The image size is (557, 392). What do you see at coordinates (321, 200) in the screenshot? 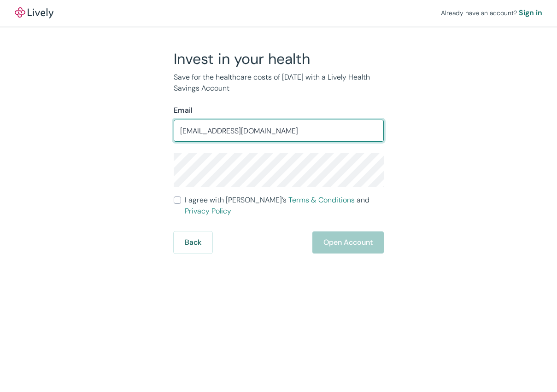
I see `a: Terms & Conditions` at bounding box center [321, 200].